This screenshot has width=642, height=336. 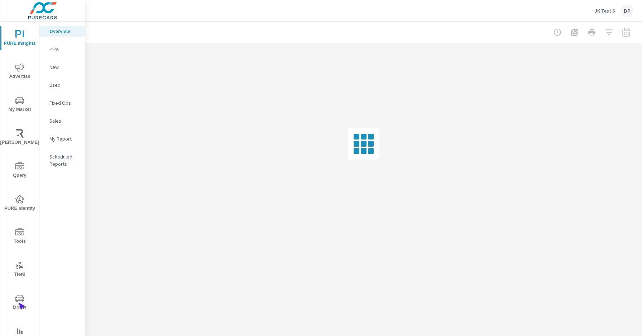 What do you see at coordinates (64, 160) in the screenshot?
I see `p: Scheduled Reports` at bounding box center [64, 160].